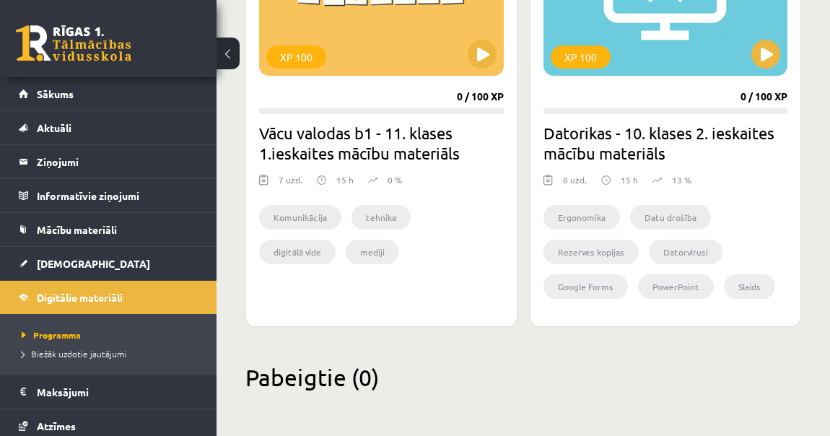 Image resolution: width=830 pixels, height=436 pixels. Describe the element at coordinates (108, 297) in the screenshot. I see `a: Digitālie materiāli` at that location.